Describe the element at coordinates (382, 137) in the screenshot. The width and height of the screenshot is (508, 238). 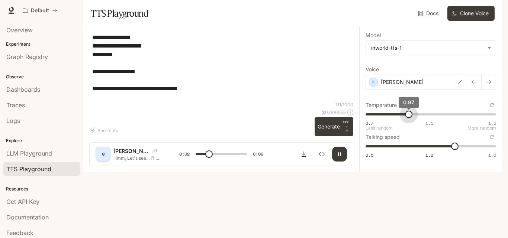
I see `p: Talking speed` at that location.